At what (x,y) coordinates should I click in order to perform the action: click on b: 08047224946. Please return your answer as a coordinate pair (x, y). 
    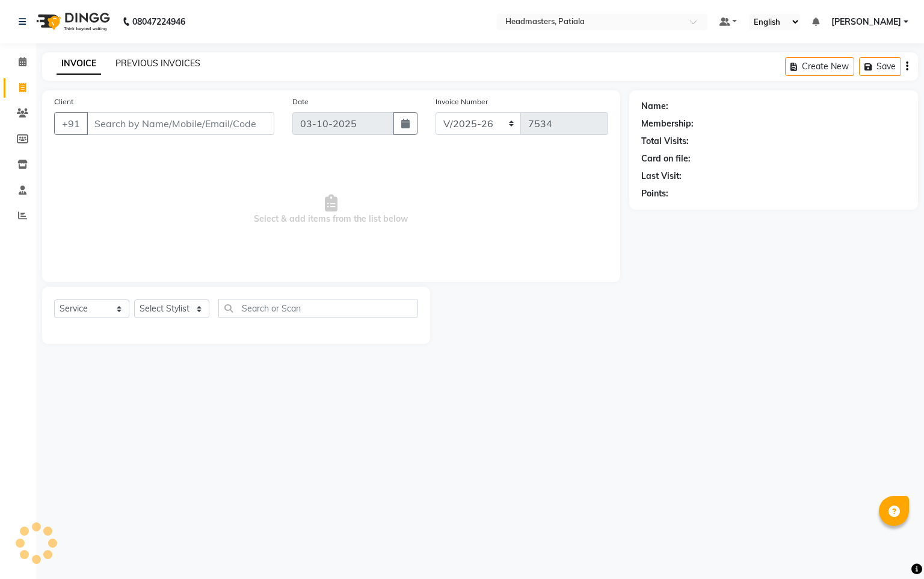
    Looking at the image, I should click on (159, 22).